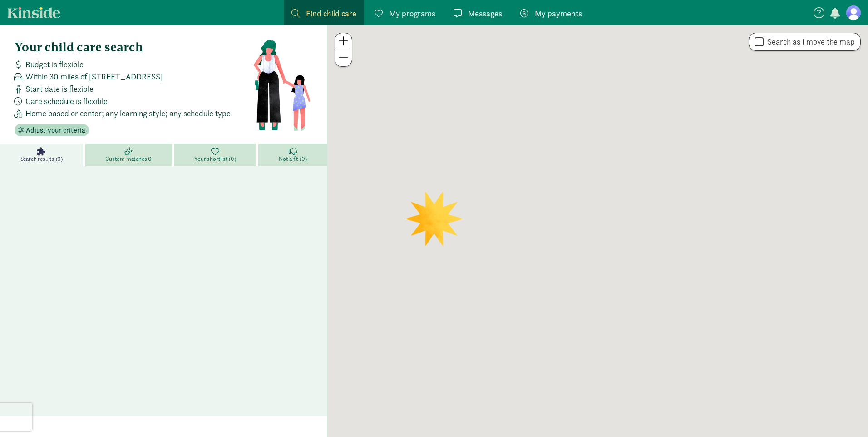 The height and width of the screenshot is (437, 868). What do you see at coordinates (55, 64) in the screenshot?
I see `span: Budget is flexible` at bounding box center [55, 64].